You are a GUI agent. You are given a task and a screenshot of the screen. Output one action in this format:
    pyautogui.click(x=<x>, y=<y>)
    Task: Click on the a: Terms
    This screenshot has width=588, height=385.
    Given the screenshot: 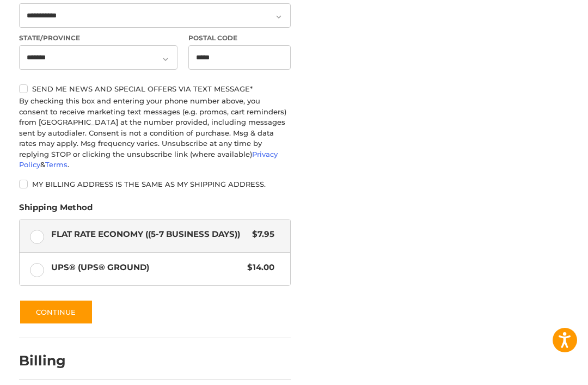 What is the action you would take?
    pyautogui.click(x=56, y=164)
    